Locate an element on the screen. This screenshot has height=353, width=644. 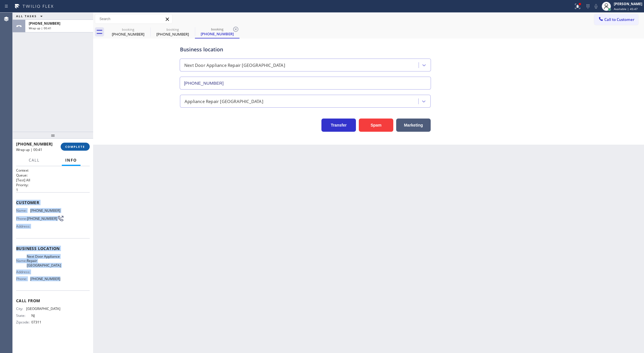
button: Info is located at coordinates (71, 160).